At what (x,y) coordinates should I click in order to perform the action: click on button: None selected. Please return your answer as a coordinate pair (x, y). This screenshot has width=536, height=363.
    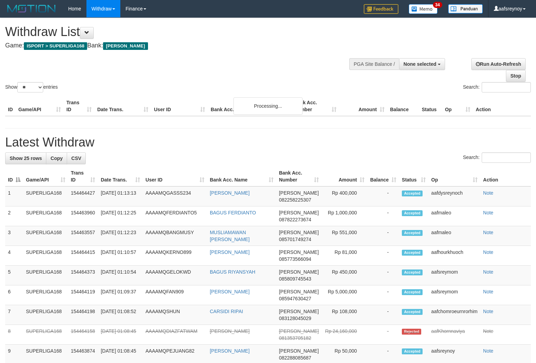
    Looking at the image, I should click on (422, 64).